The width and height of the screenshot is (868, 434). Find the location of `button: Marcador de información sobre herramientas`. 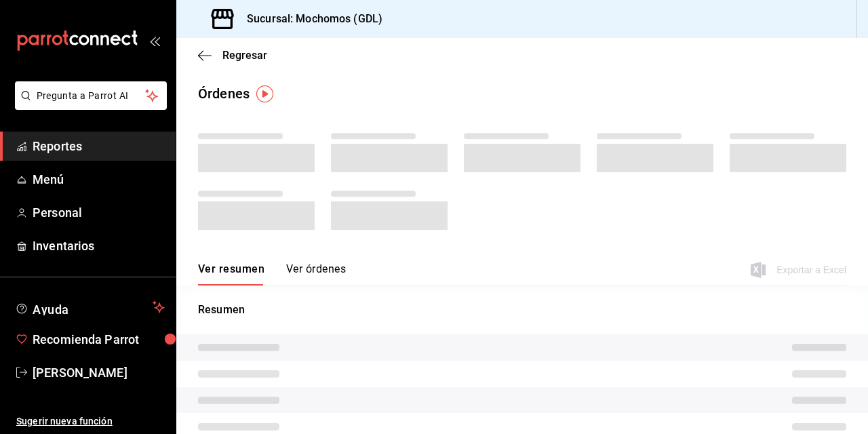

button: Marcador de información sobre herramientas is located at coordinates (265, 94).